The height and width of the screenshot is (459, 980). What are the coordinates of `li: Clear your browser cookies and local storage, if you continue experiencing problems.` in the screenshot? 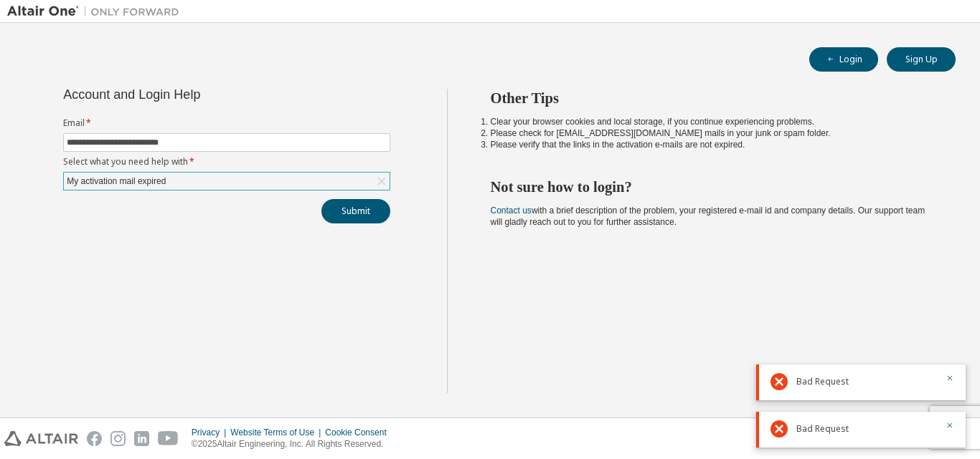 It's located at (710, 122).